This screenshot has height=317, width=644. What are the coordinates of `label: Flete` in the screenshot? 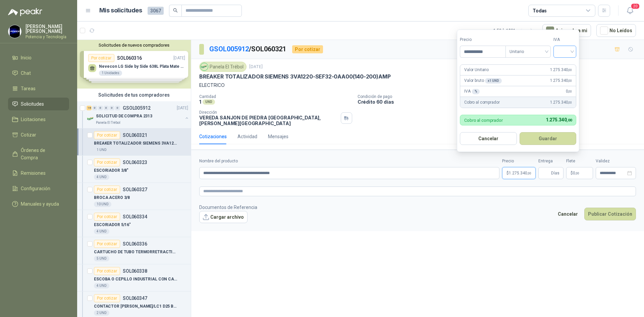 It's located at (580, 161).